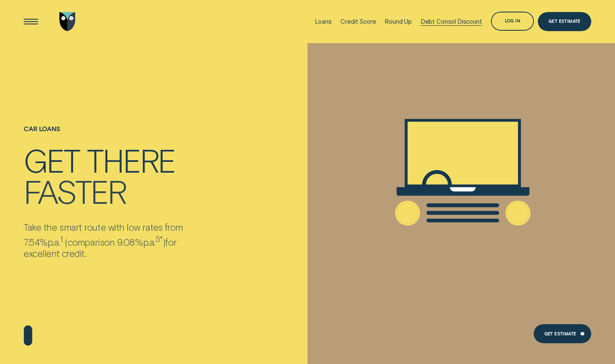 The height and width of the screenshot is (364, 615). Describe the element at coordinates (358, 22) in the screenshot. I see `div: Credit Score` at that location.